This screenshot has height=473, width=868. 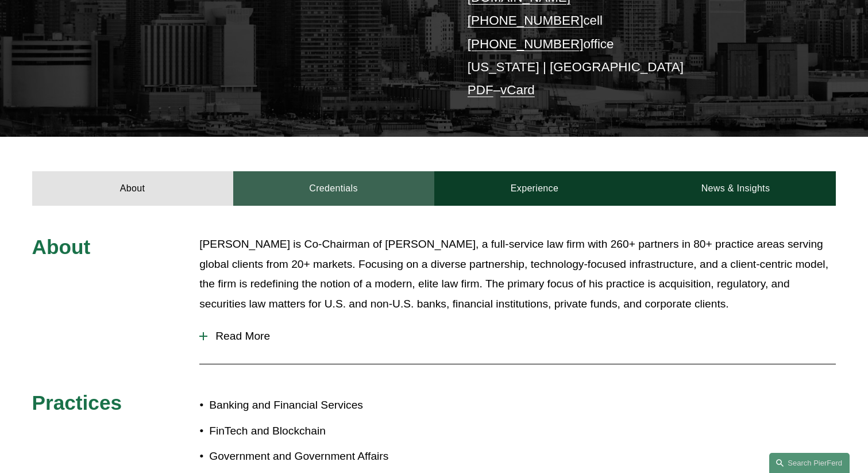 What do you see at coordinates (77, 403) in the screenshot?
I see `span: Practices` at bounding box center [77, 403].